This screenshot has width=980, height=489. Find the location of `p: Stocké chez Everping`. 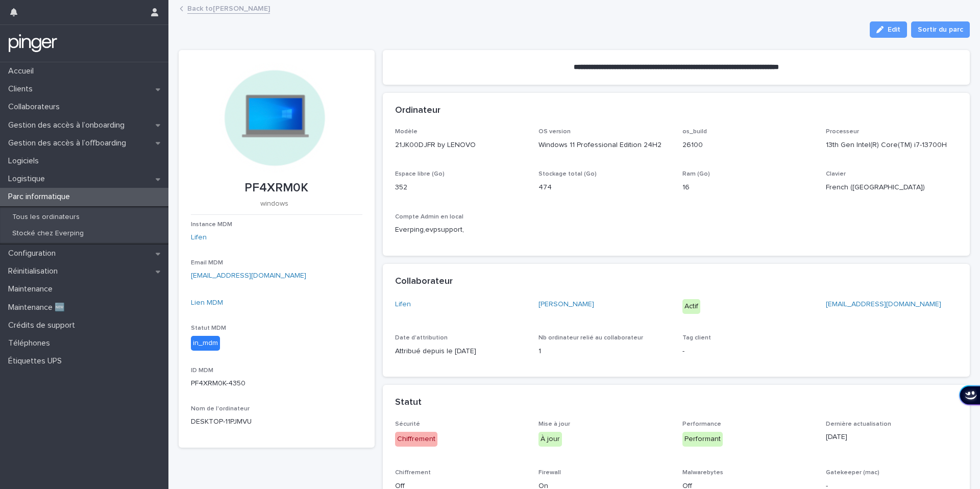

p: Stocké chez Everping is located at coordinates (48, 233).